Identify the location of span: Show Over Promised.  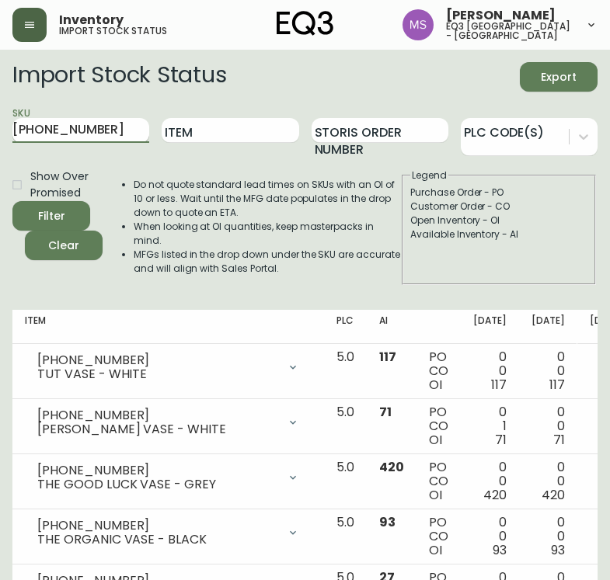
(60, 185).